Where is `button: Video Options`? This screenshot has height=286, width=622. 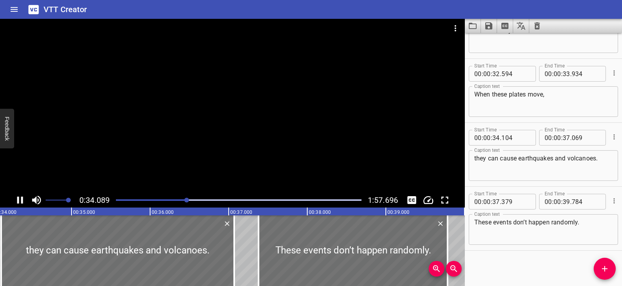 button: Video Options is located at coordinates (455, 28).